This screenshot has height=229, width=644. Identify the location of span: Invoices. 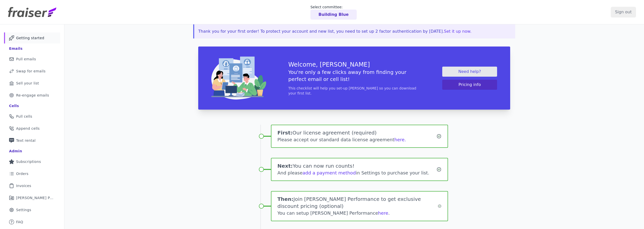
(24, 186).